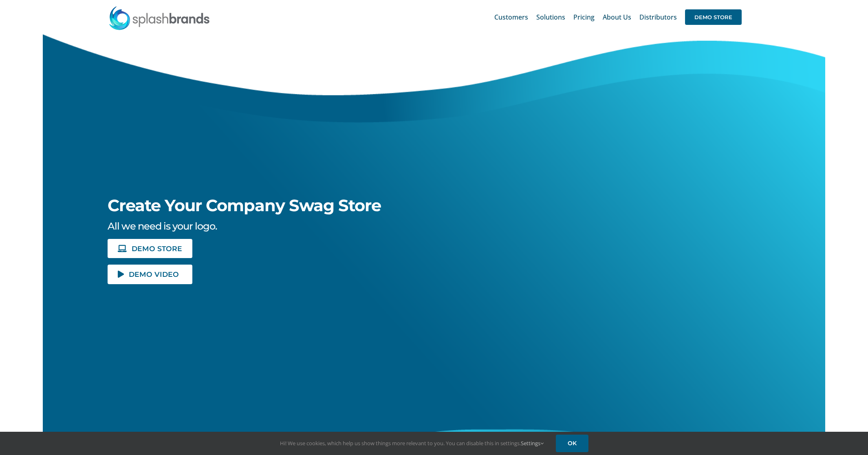  I want to click on a: Distributors, so click(658, 17).